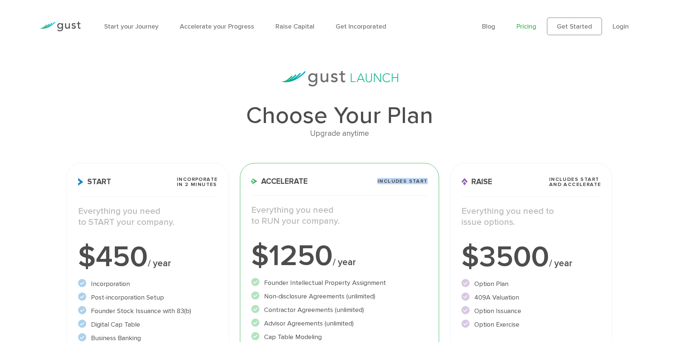 This screenshot has width=679, height=342. What do you see at coordinates (531, 257) in the screenshot?
I see `div: $3500` at bounding box center [531, 257].